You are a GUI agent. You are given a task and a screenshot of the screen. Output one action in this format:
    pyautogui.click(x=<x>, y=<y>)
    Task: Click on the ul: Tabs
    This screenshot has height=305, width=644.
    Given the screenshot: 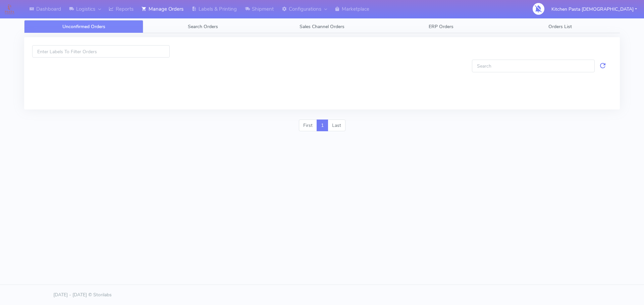 What is the action you would take?
    pyautogui.click(x=322, y=26)
    